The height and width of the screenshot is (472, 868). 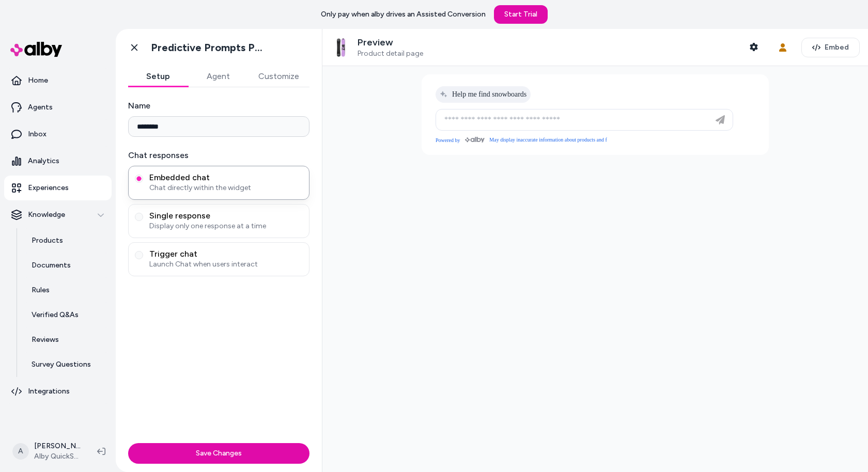 I want to click on a: Integrations, so click(x=58, y=392).